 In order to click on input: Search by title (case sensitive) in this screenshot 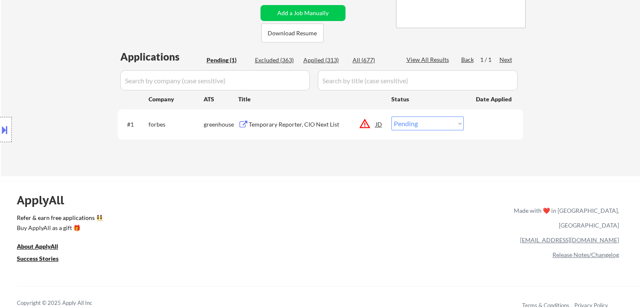, I will do `click(417, 80)`.